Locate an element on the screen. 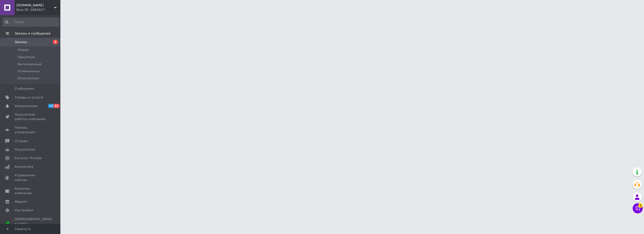 Image resolution: width=644 pixels, height=234 pixels. span: Кошелек компании is located at coordinates (31, 190).